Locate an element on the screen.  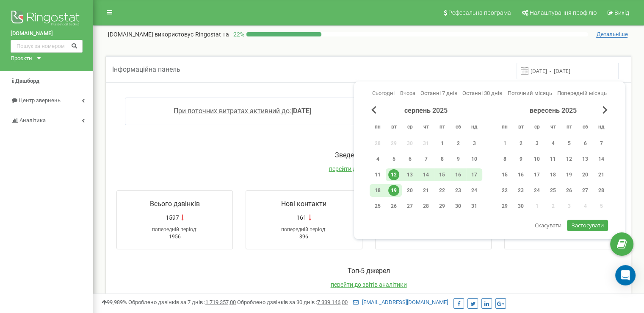
div: 13 is located at coordinates (410, 175).